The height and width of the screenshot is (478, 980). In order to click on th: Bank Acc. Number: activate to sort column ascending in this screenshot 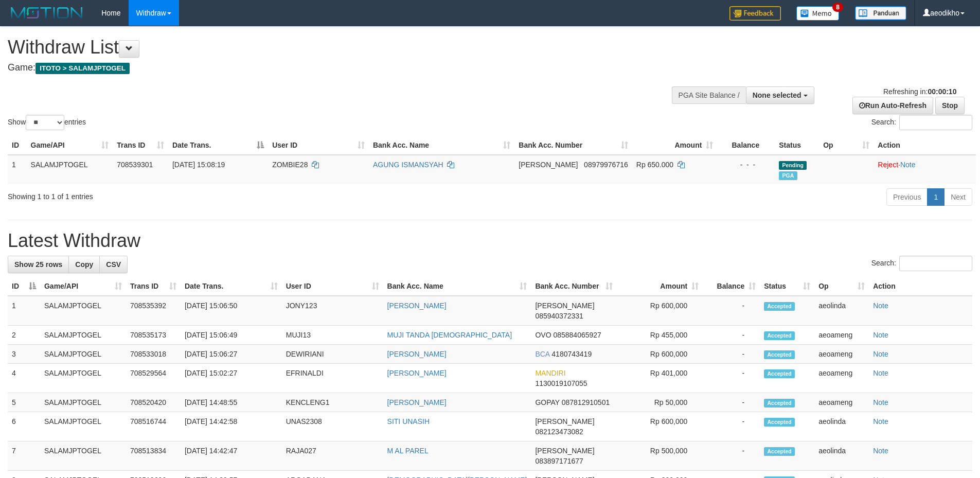, I will do `click(574, 286)`.